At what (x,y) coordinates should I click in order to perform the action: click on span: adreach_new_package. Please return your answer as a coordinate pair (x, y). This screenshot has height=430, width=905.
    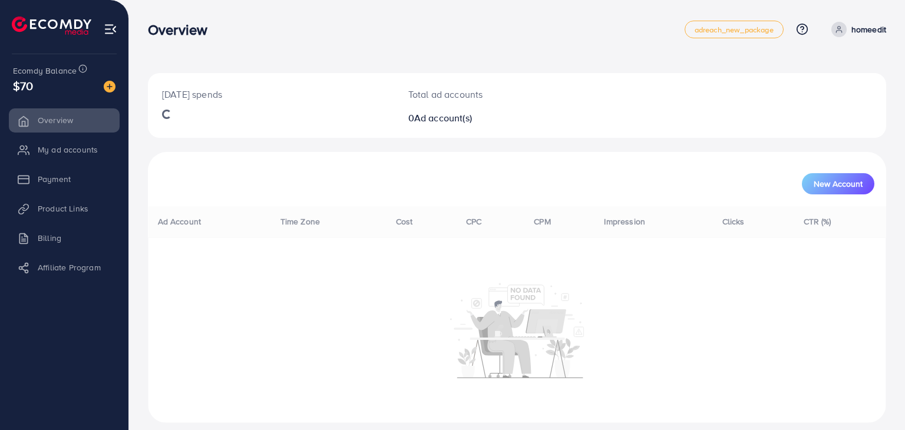
    Looking at the image, I should click on (734, 29).